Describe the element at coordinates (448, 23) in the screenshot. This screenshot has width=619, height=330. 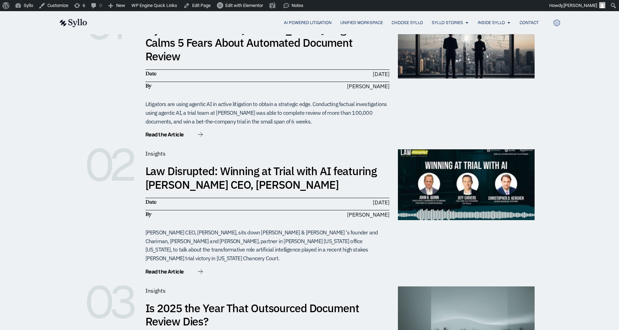
I see `a: Syllo Stories` at that location.